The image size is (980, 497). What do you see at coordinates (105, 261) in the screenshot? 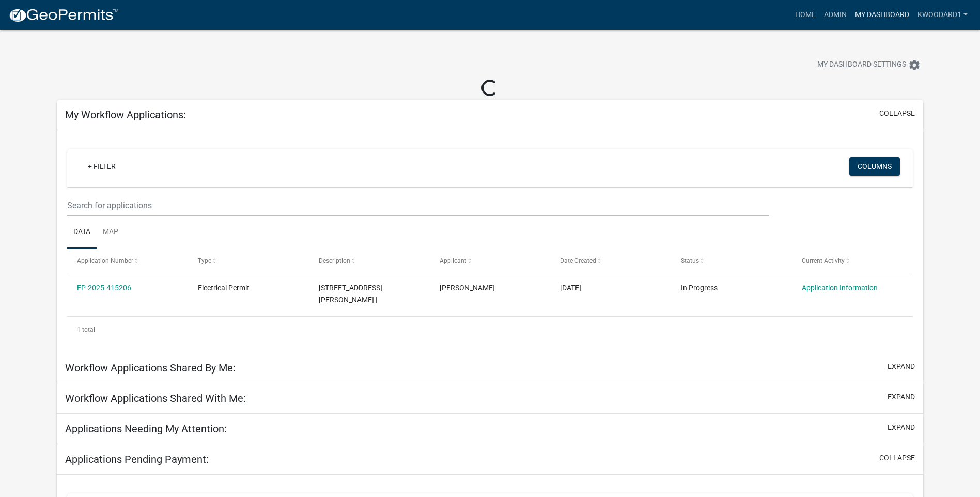
I see `span: Application Number` at bounding box center [105, 261].